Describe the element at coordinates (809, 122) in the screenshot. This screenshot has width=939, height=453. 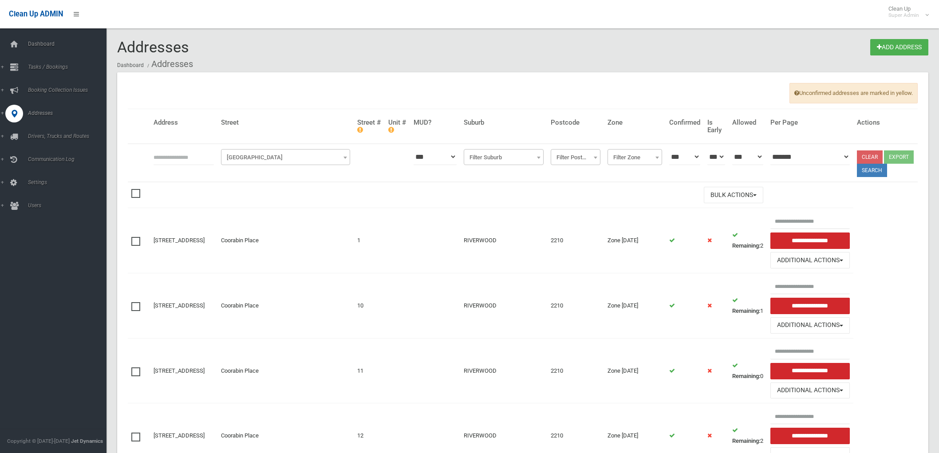
I see `h4: Per Page` at that location.